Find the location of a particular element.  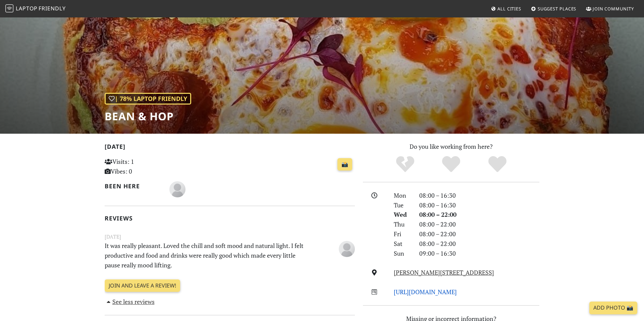

p: It was really pleasant. Loved the chill and soft mood and natural light. I felt productive and fo... is located at coordinates (208, 255).